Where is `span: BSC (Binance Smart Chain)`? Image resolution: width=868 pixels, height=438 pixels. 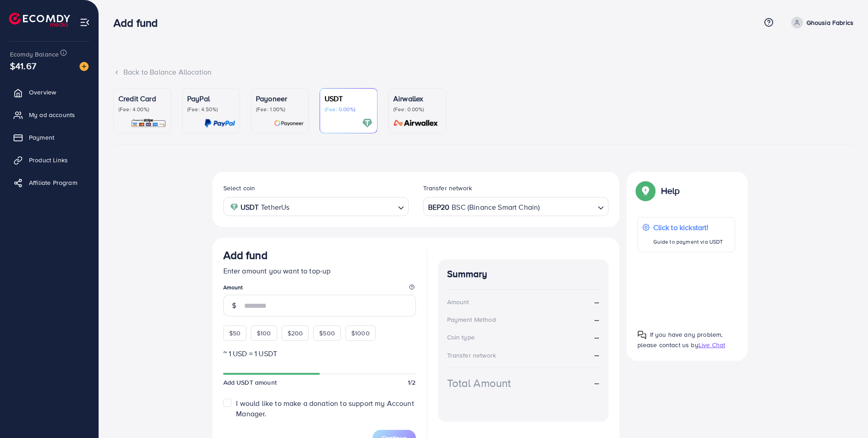 span: BSC (Binance Smart Chain) is located at coordinates (495, 207).